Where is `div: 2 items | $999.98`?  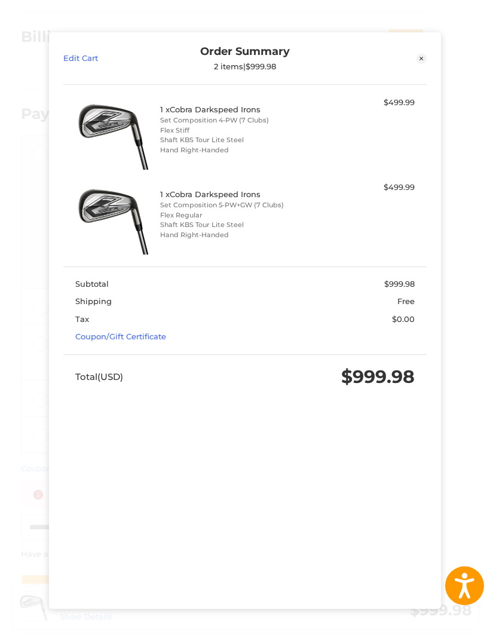
div: 2 items | $999.98 is located at coordinates (245, 66).